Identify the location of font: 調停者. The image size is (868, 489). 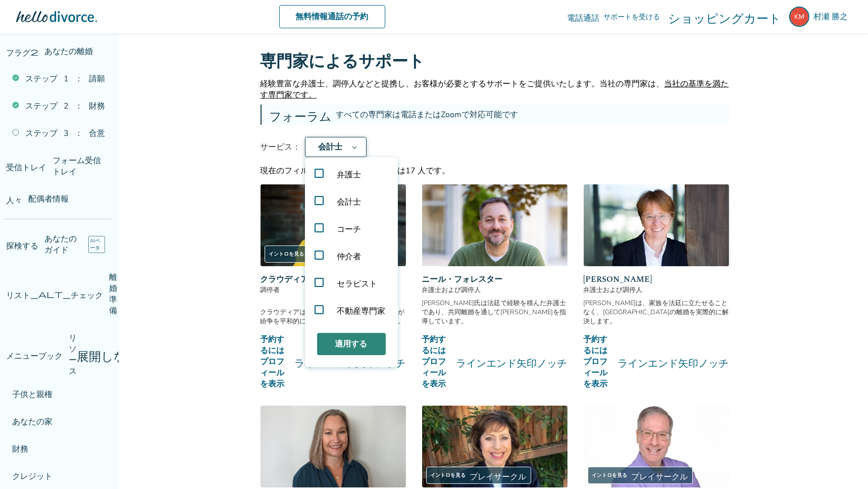
(270, 290).